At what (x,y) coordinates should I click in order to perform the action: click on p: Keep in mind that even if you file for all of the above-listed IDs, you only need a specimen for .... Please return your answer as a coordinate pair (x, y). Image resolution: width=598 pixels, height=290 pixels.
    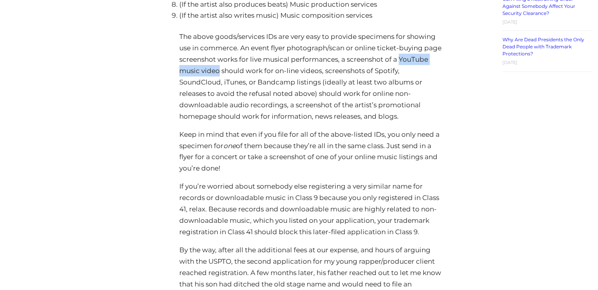
    Looking at the image, I should click on (311, 152).